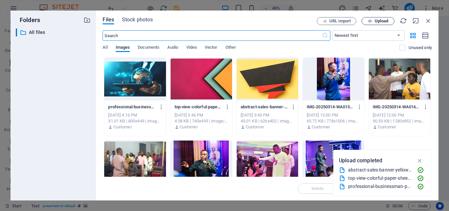  I want to click on p: professional-businessman-presents-digital-globe-tablet-symbolizing-data-visualization-global-conn..., so click(132, 107).